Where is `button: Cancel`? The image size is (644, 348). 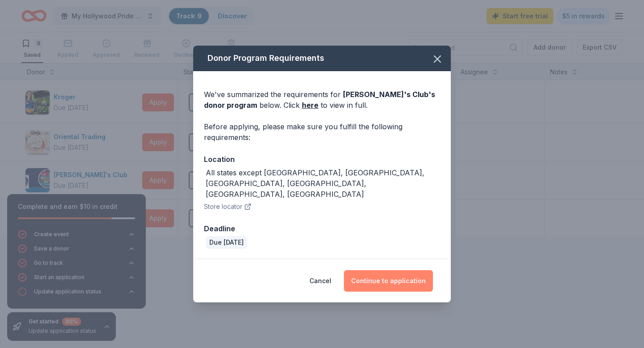 button: Cancel is located at coordinates (320, 281).